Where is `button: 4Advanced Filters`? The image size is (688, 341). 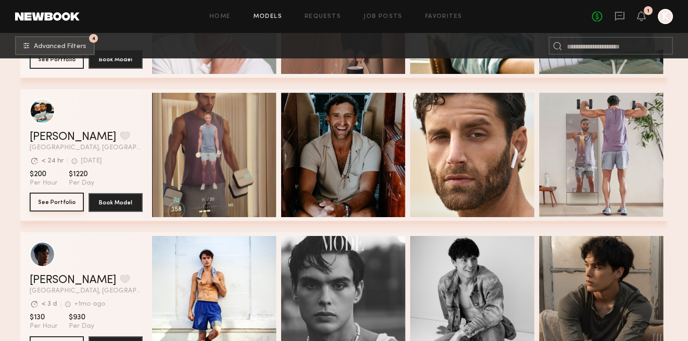 button: 4Advanced Filters is located at coordinates (55, 46).